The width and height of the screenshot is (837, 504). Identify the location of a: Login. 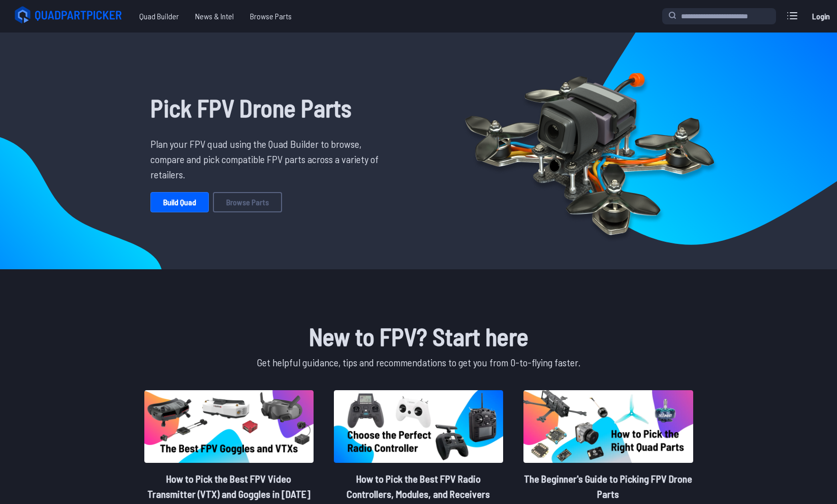
(820, 16).